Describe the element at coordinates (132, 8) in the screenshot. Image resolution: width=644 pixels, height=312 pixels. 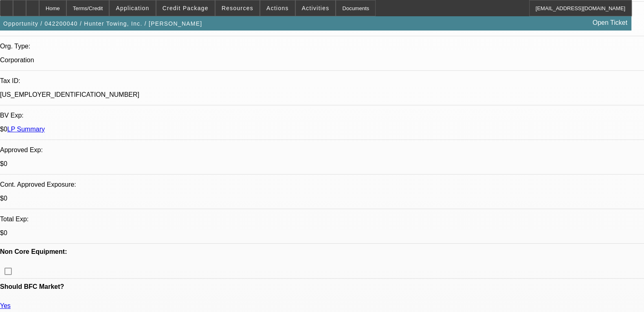
I see `button: Application` at that location.